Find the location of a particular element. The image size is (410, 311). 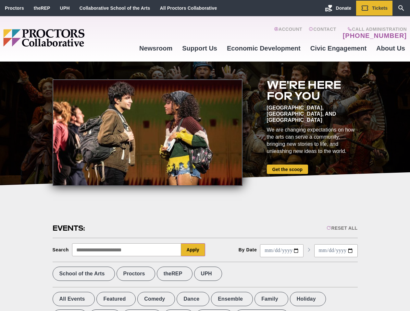

a: About Us is located at coordinates (390, 48).